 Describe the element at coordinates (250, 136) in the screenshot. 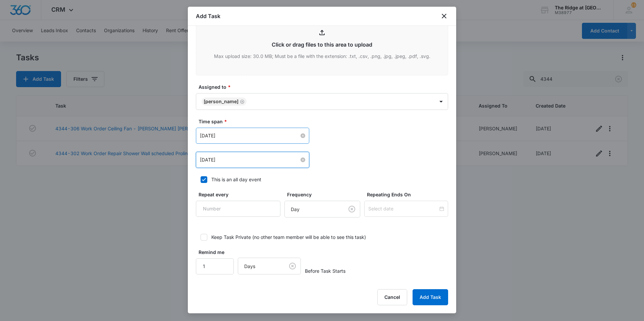

I see `input: Sep 5, 2025` at that location.